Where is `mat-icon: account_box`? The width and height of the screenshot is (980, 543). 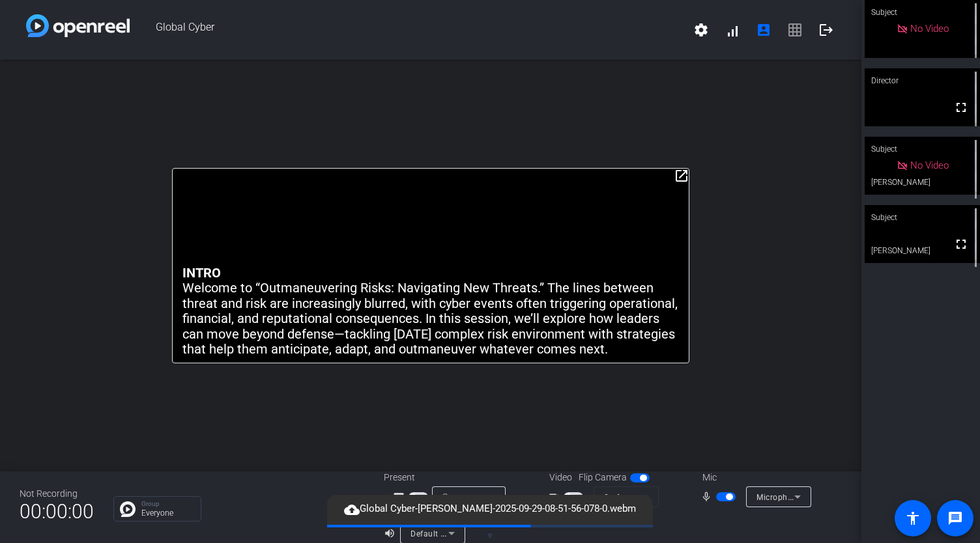
mat-icon: account_box is located at coordinates (763, 30).